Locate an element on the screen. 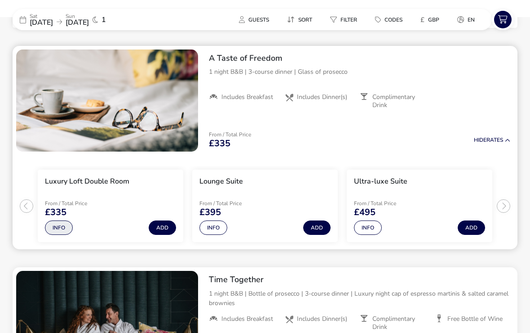 The width and height of the screenshot is (530, 333). span: £495 is located at coordinates (365, 212).